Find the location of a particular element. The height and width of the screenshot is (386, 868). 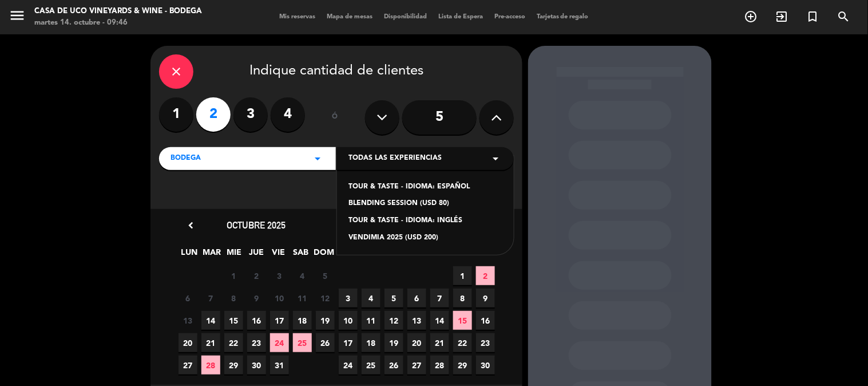

label: 2 is located at coordinates (213, 114).